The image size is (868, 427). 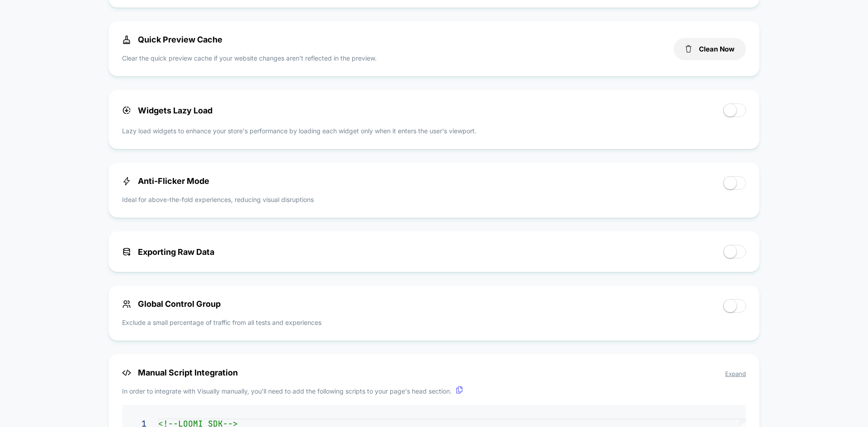 What do you see at coordinates (218, 199) in the screenshot?
I see `p: Ideal for above-the-fold experiences, reducing visual disruptions` at bounding box center [218, 199].